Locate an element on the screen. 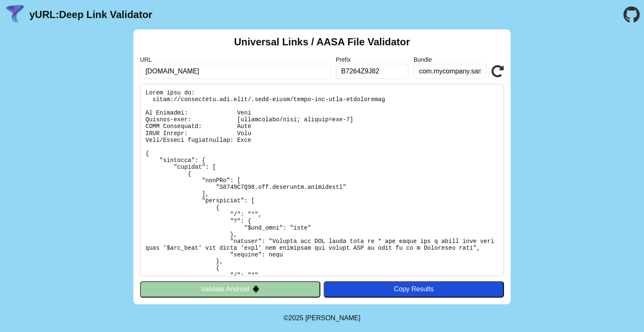  button: Copy Results is located at coordinates (414, 289).